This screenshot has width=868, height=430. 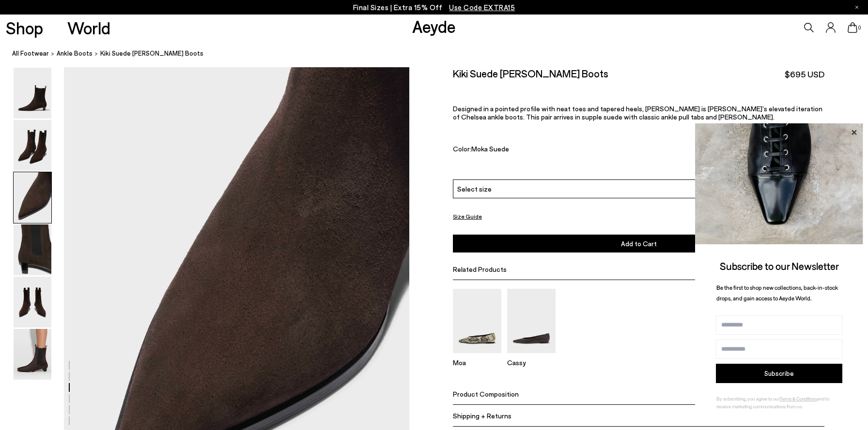 I want to click on a: 0, so click(x=852, y=28).